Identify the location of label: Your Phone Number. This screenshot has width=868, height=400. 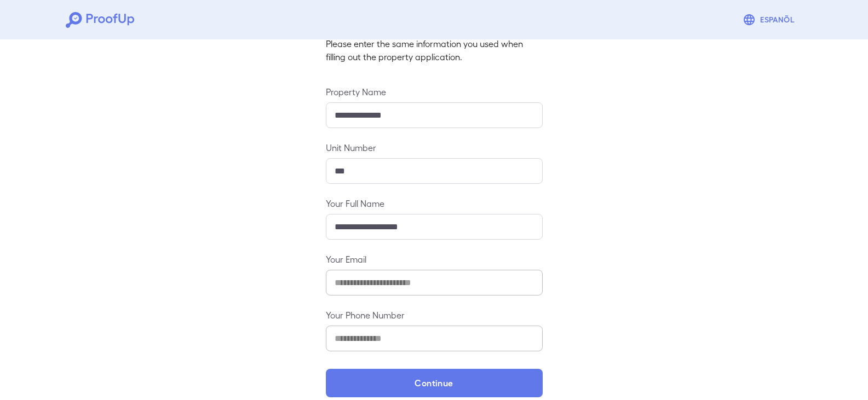
(434, 314).